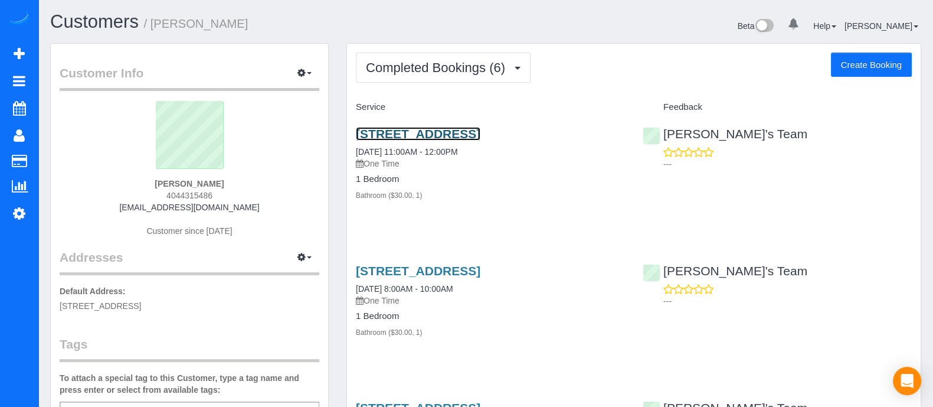  Describe the element at coordinates (871, 65) in the screenshot. I see `button: Create Booking` at that location.